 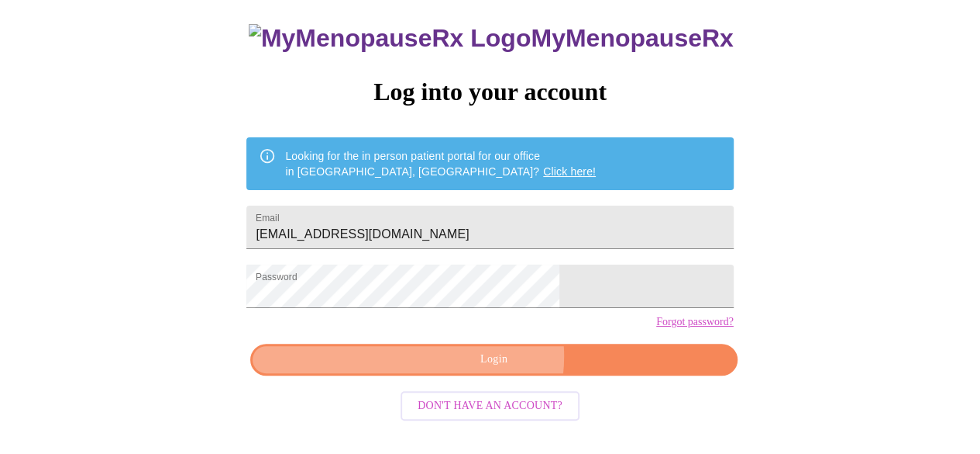 I want to click on span: Login, so click(x=494, y=359).